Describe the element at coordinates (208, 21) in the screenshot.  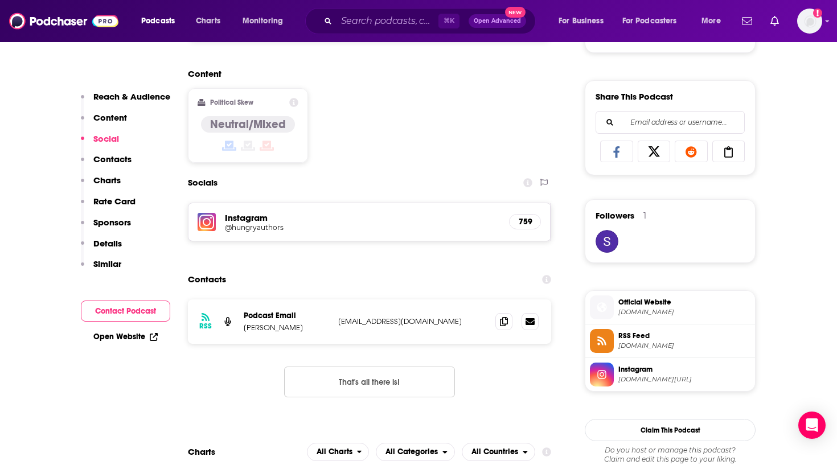
I see `a: Charts` at that location.